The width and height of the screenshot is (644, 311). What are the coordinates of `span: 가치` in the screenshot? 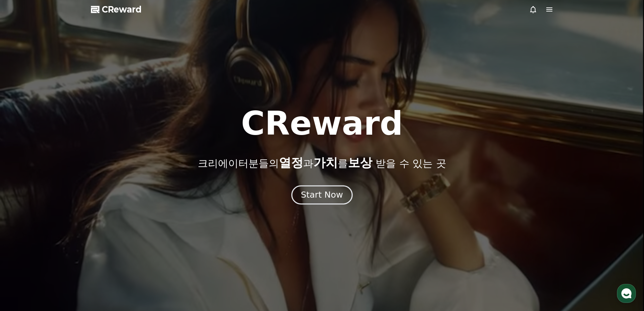 It's located at (326, 163).